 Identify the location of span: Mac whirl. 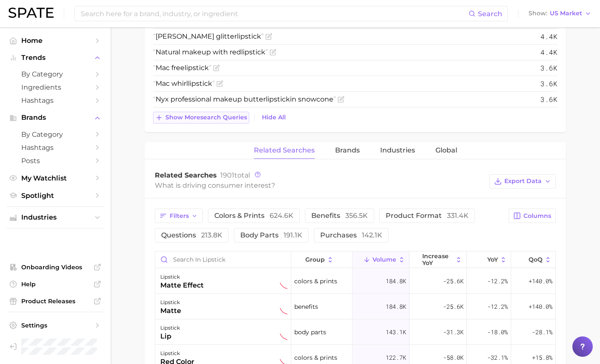
(184, 83).